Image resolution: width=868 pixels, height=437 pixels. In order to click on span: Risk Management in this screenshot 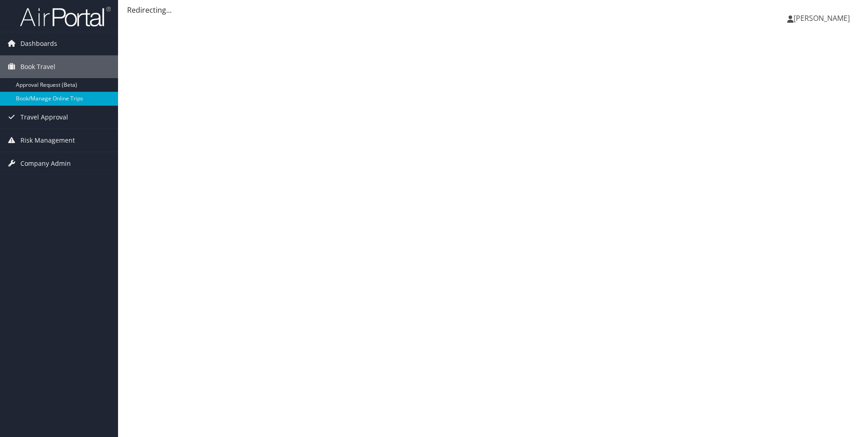, I will do `click(48, 141)`.